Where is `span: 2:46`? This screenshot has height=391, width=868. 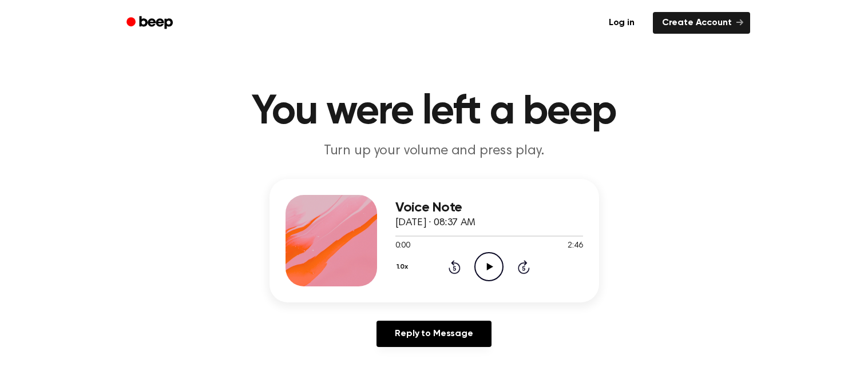 span: 2:46 is located at coordinates (575, 246).